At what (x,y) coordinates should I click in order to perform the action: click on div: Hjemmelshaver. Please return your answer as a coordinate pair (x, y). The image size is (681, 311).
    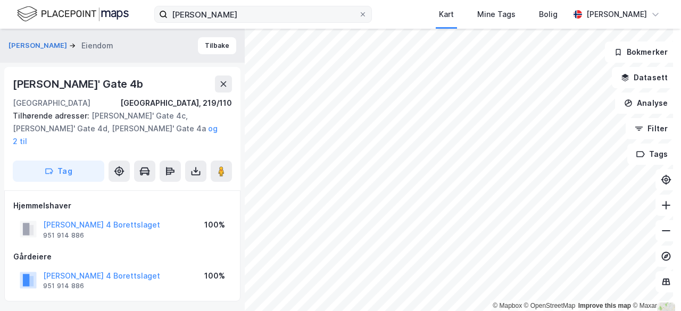
    Looking at the image, I should click on (122, 206).